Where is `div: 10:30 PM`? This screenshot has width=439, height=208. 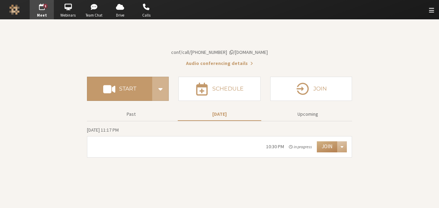
div: 10:30 PM is located at coordinates (275, 146).